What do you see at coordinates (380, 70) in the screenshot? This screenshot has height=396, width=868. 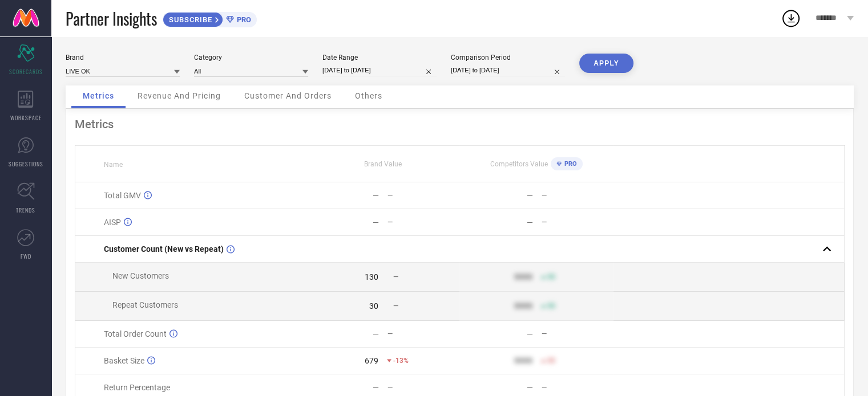 I see `input: Select date range` at bounding box center [380, 70].